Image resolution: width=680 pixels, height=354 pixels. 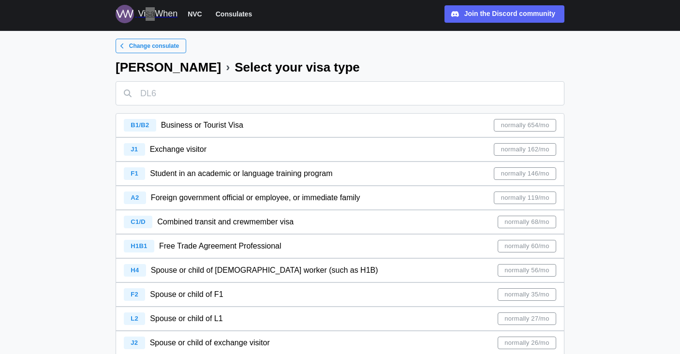 I want to click on span: Business or Tourist Visa, so click(x=202, y=125).